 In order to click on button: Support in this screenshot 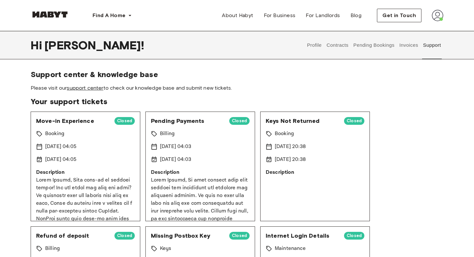, I will do `click(432, 45)`.